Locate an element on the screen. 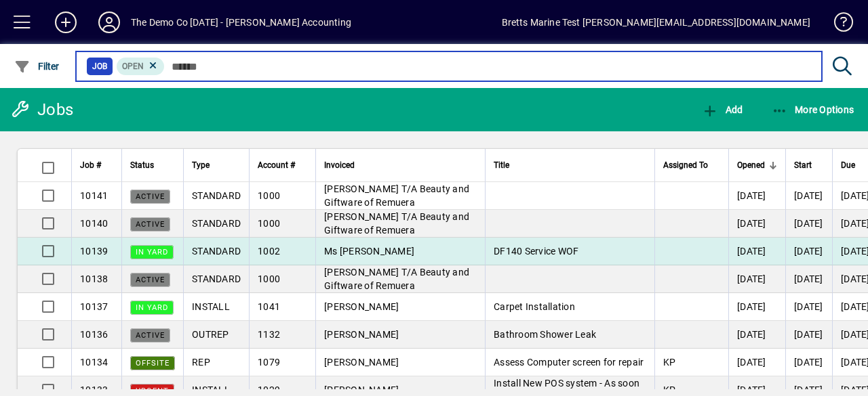 This screenshot has width=868, height=396. span: 10139 is located at coordinates (94, 251).